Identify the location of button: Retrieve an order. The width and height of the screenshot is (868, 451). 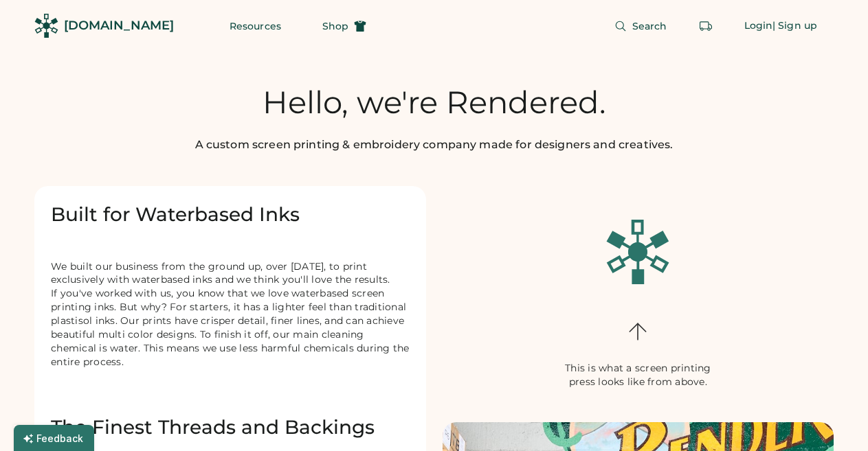
(706, 26).